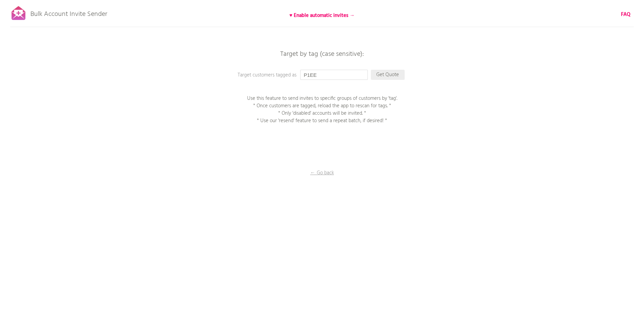 The width and height of the screenshot is (644, 311). What do you see at coordinates (322, 16) in the screenshot?
I see `b: ♥ Enable automatic invites →` at bounding box center [322, 16].